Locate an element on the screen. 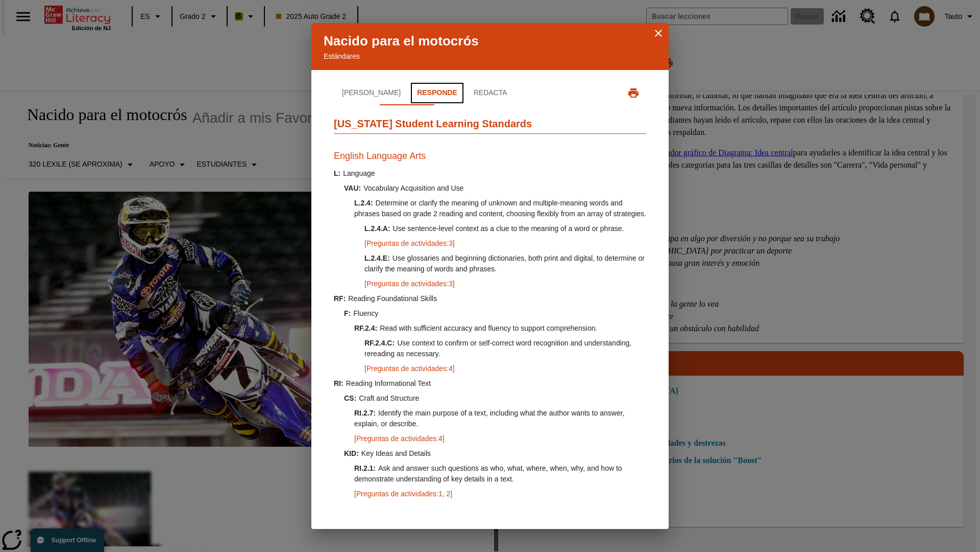 Image resolution: width=980 pixels, height=552 pixels. button: Imprimir is located at coordinates (634, 93).